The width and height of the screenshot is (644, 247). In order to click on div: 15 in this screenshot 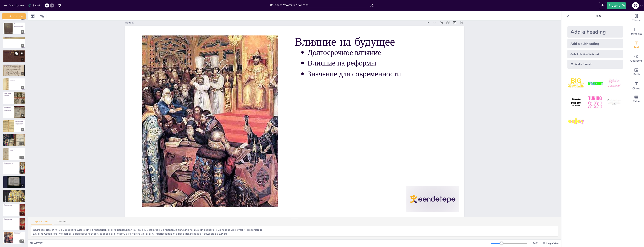, I will do `click(14, 210)`.